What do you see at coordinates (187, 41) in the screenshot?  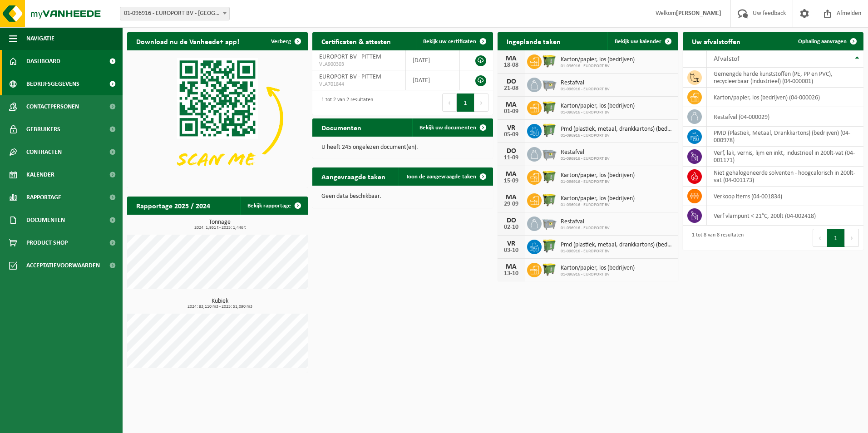 I see `h2: Download nu de Vanheede+ app!` at bounding box center [187, 41].